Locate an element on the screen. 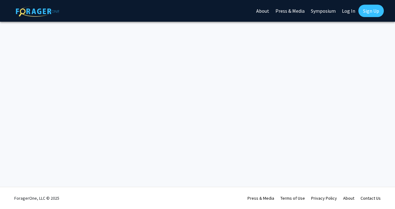  img: ForagerOne Logo is located at coordinates (38, 11).